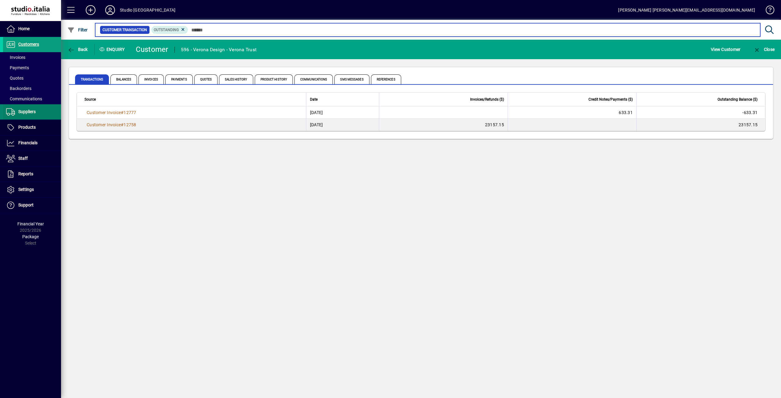 This screenshot has width=781, height=398. I want to click on span: Invoices/Refunds ($), so click(487, 99).